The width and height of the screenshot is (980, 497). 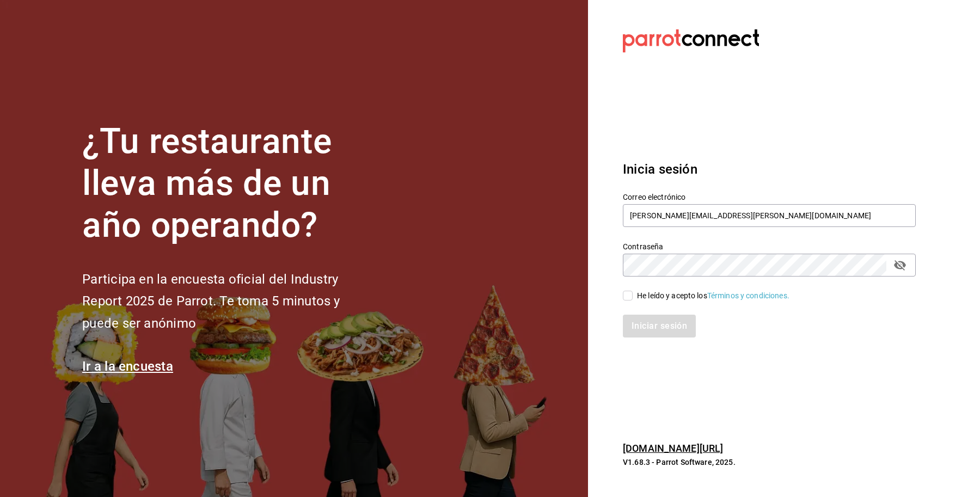 I want to click on button: passwordField, so click(x=900, y=265).